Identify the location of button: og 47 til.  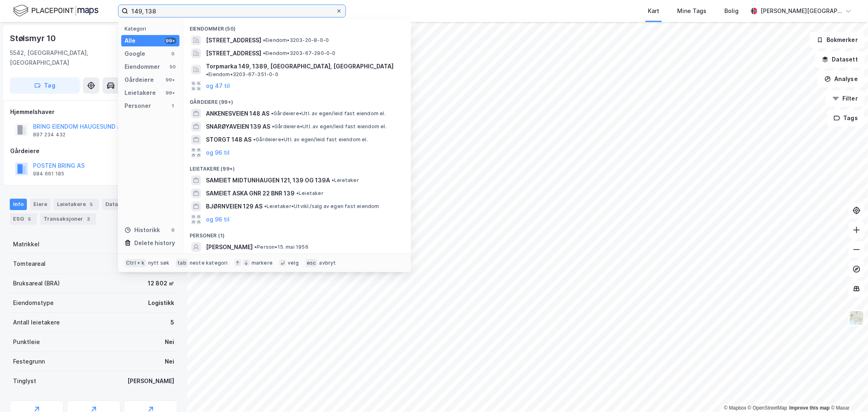
(218, 86).